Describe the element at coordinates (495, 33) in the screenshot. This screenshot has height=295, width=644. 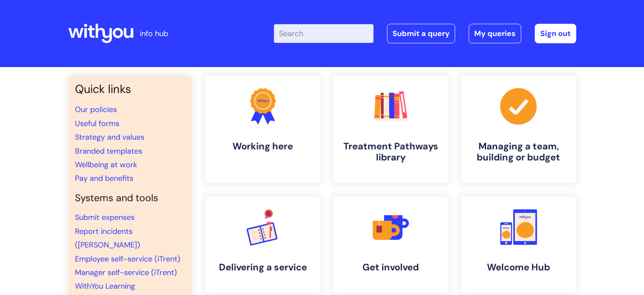
I see `a: My queries` at that location.